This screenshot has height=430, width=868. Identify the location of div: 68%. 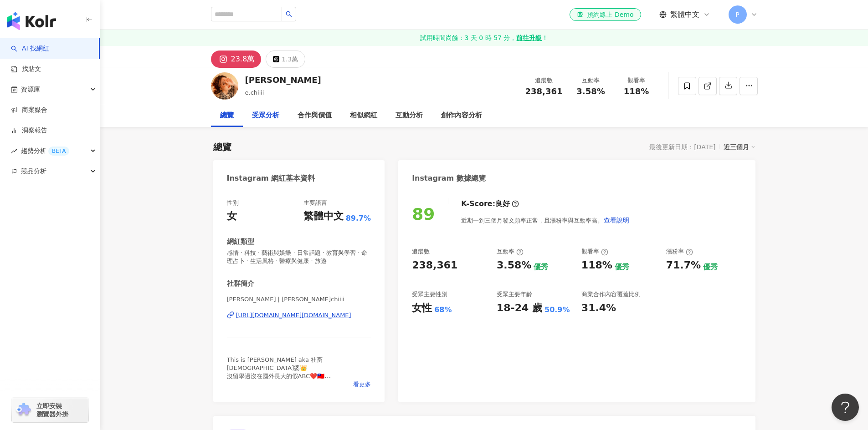
(443, 310).